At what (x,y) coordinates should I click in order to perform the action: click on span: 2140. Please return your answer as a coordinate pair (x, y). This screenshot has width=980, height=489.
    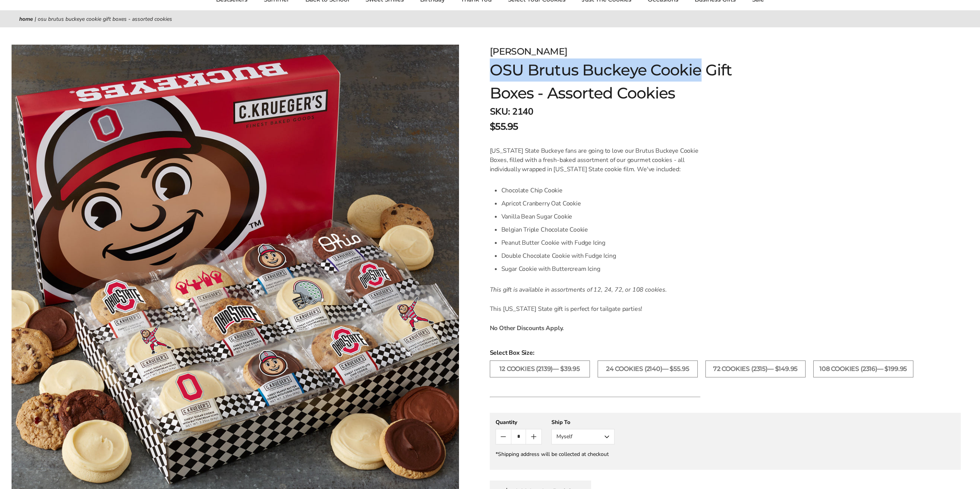
    Looking at the image, I should click on (522, 112).